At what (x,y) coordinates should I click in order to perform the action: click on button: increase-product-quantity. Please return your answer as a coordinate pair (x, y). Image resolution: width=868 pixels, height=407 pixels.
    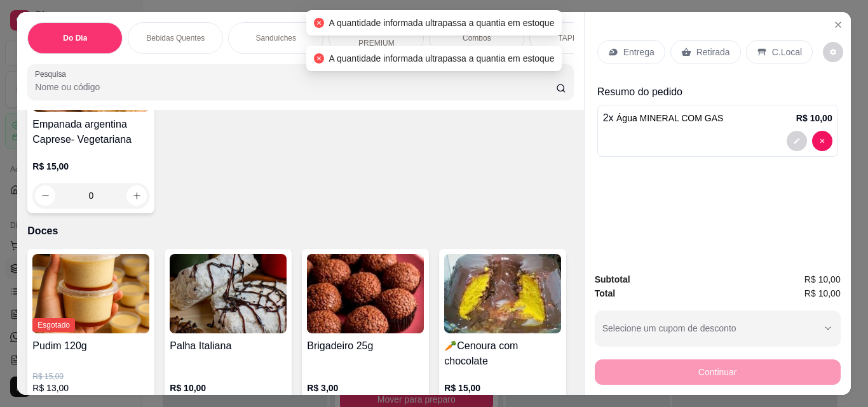
    Looking at the image, I should click on (136, 196).